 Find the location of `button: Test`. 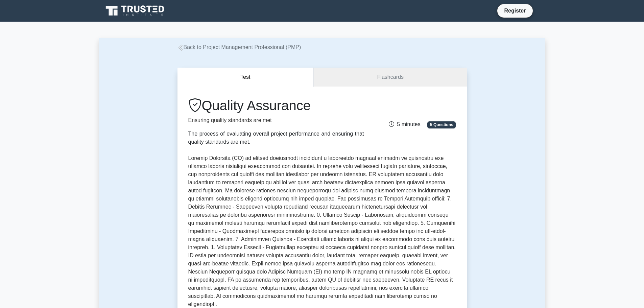

button: Test is located at coordinates (246, 77).